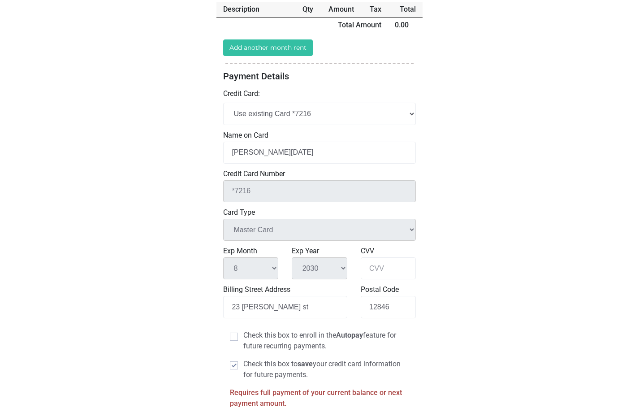 The image size is (639, 408). What do you see at coordinates (388, 268) in the screenshot?
I see `input: CVV` at bounding box center [388, 268].